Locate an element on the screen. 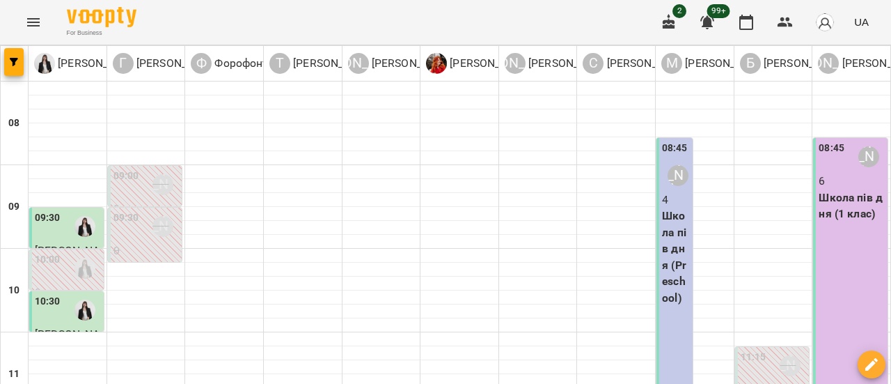 Image resolution: width=891 pixels, height=384 pixels. span: UA is located at coordinates (861, 22).